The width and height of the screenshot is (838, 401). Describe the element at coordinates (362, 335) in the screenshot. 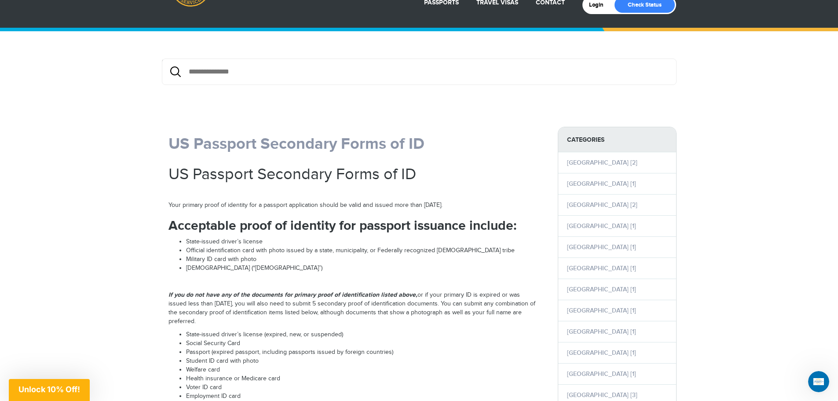

I see `li: State-issued driver’s license (expired, new, or suspended)` at that location.